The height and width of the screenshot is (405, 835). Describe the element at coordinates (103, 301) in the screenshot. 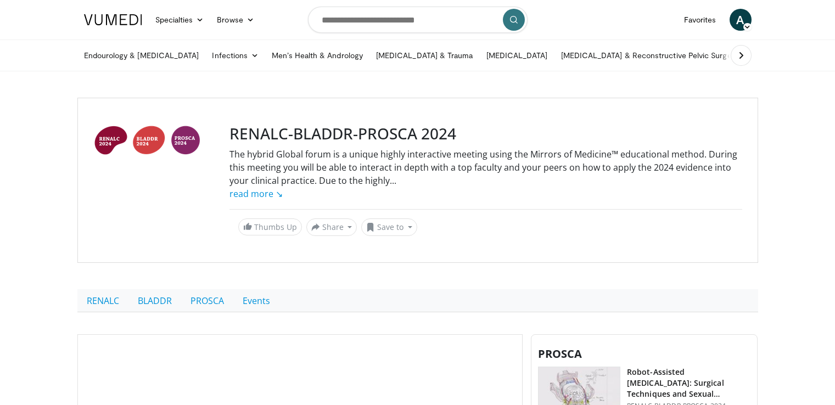

I see `a: RENALC` at that location.